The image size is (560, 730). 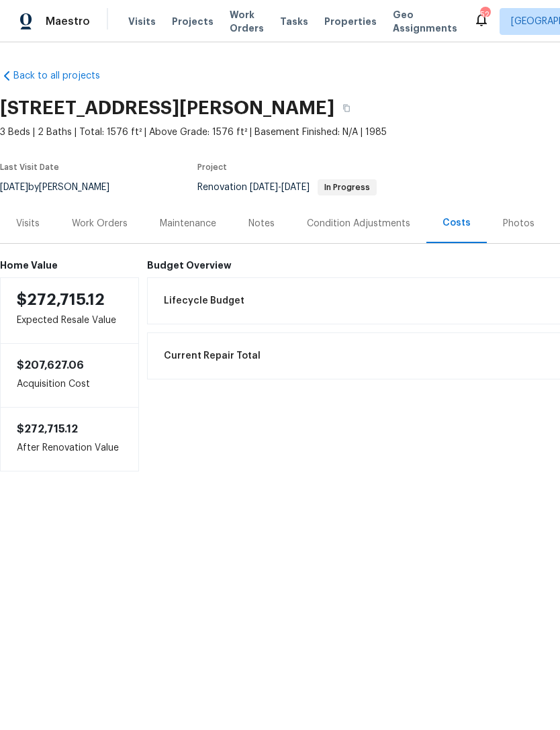 What do you see at coordinates (295, 21) in the screenshot?
I see `span: Tasks` at bounding box center [295, 21].